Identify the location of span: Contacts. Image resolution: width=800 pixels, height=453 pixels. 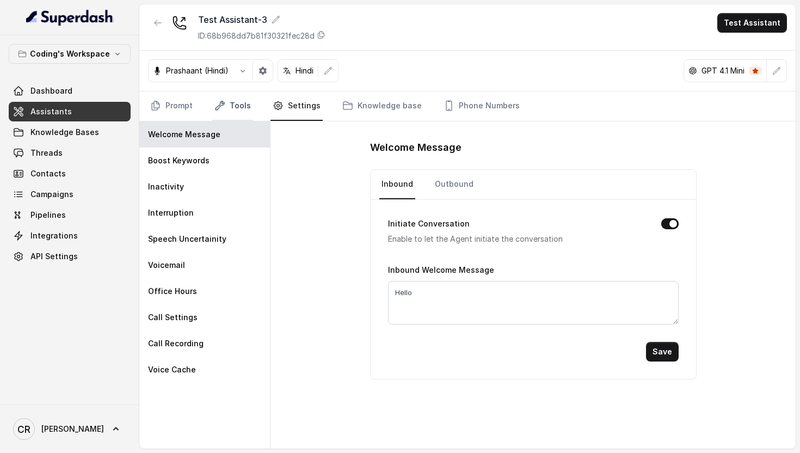
(48, 174).